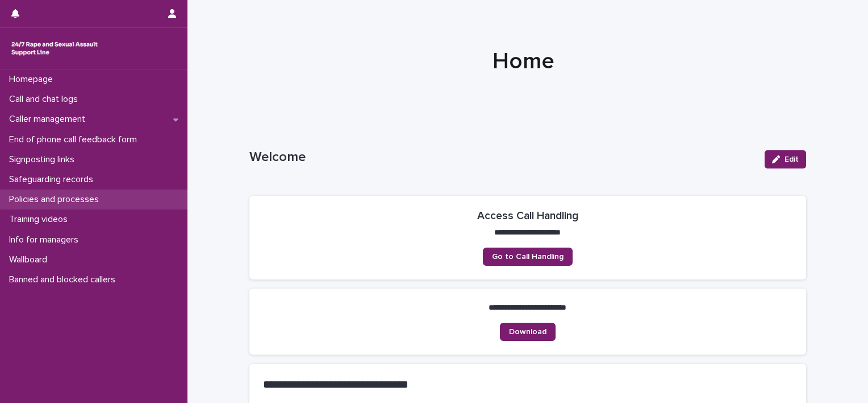 This screenshot has height=403, width=868. I want to click on span: Go to Call Handling, so click(528, 256).